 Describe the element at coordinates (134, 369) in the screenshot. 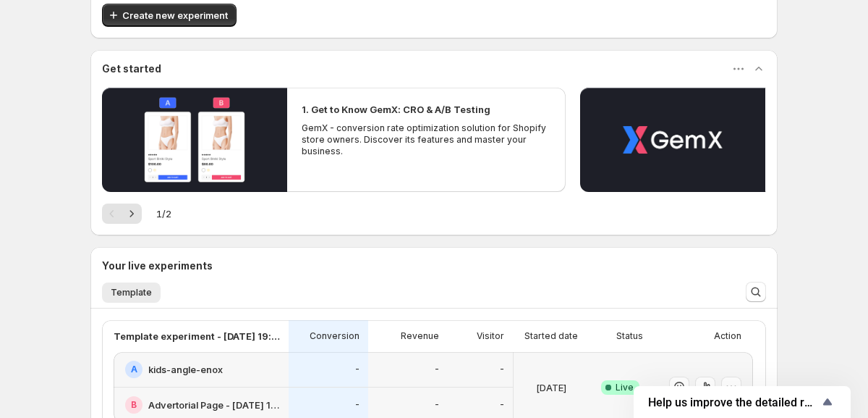

I see `h2: A` at that location.